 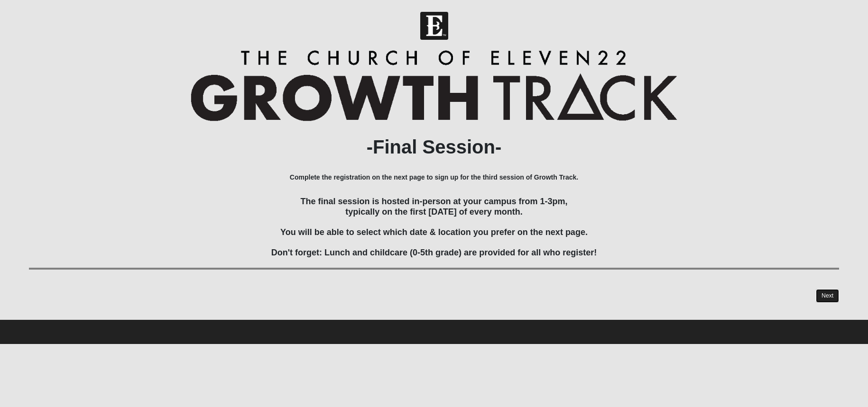 What do you see at coordinates (434, 232) in the screenshot?
I see `span: You will be able to select which date & location you prefer on the next page.` at bounding box center [434, 232].